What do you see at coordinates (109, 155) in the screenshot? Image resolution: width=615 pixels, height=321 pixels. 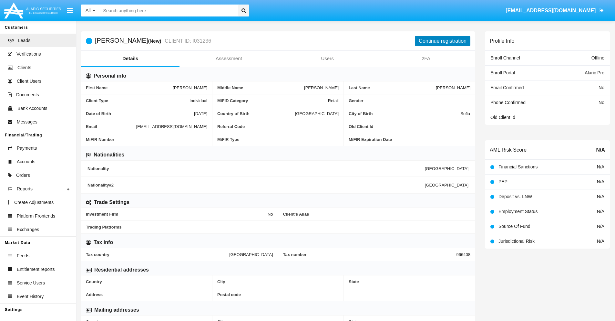 I see `h6: Nationalities` at bounding box center [109, 155].